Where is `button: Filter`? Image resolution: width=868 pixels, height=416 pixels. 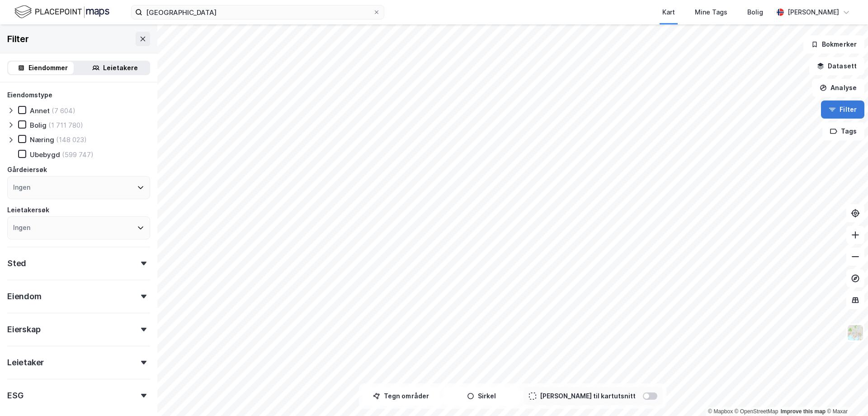
button: Filter is located at coordinates (843, 110).